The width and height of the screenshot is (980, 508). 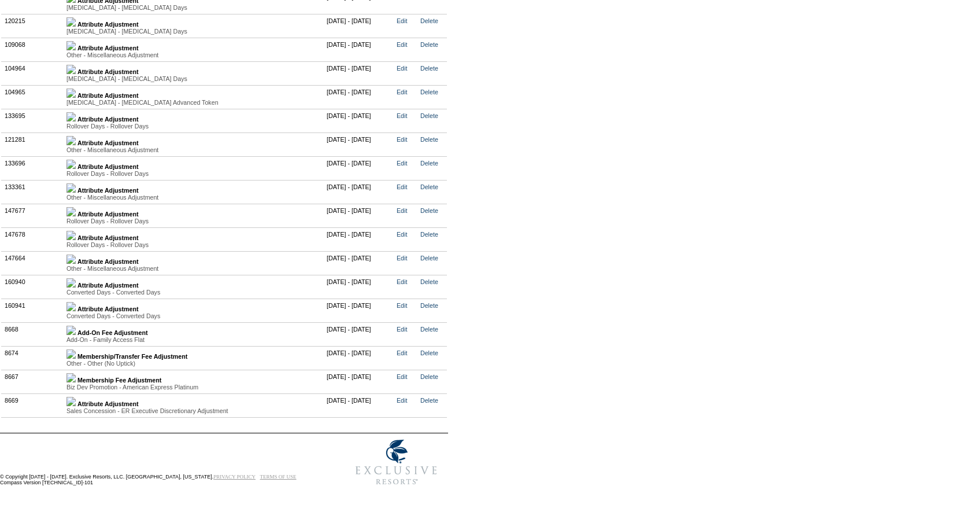 I want to click on td: 147664, so click(x=32, y=263).